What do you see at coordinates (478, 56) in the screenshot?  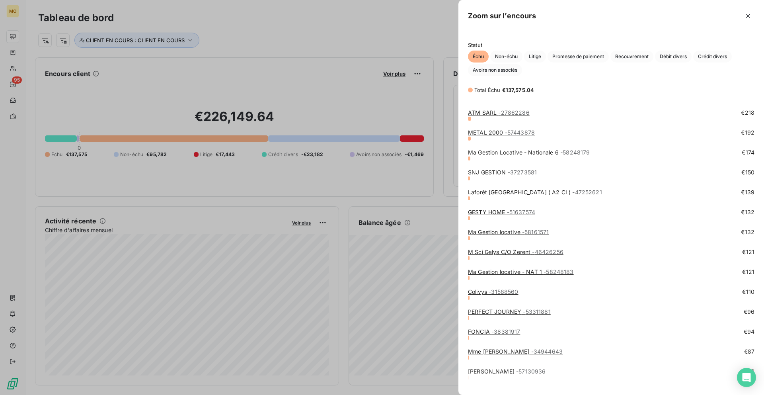 I see `span: Échu` at bounding box center [478, 56].